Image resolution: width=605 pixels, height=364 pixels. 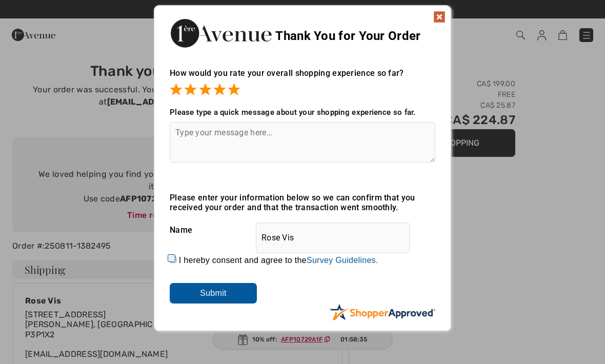 What do you see at coordinates (439, 17) in the screenshot?
I see `img: x` at bounding box center [439, 17].